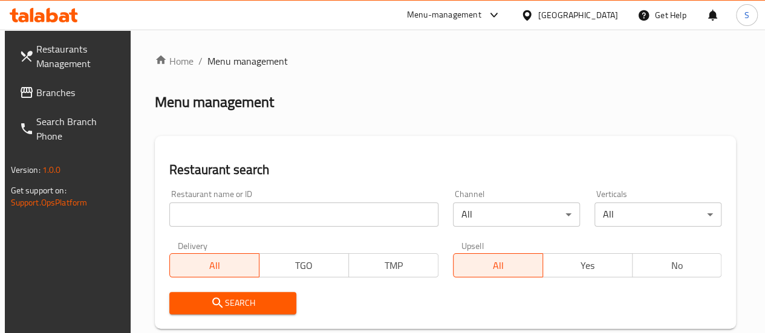 The image size is (765, 333). I want to click on button: Search, so click(233, 303).